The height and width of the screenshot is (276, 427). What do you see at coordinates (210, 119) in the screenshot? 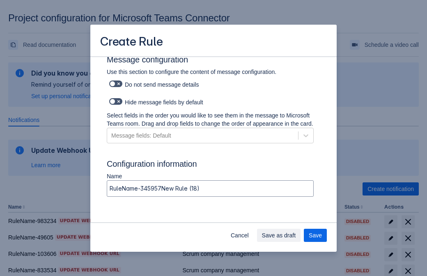
I see `p: Select fields in the order you would like to see them in the message to Microsoft Teams room. Dra...` at bounding box center [210, 119].